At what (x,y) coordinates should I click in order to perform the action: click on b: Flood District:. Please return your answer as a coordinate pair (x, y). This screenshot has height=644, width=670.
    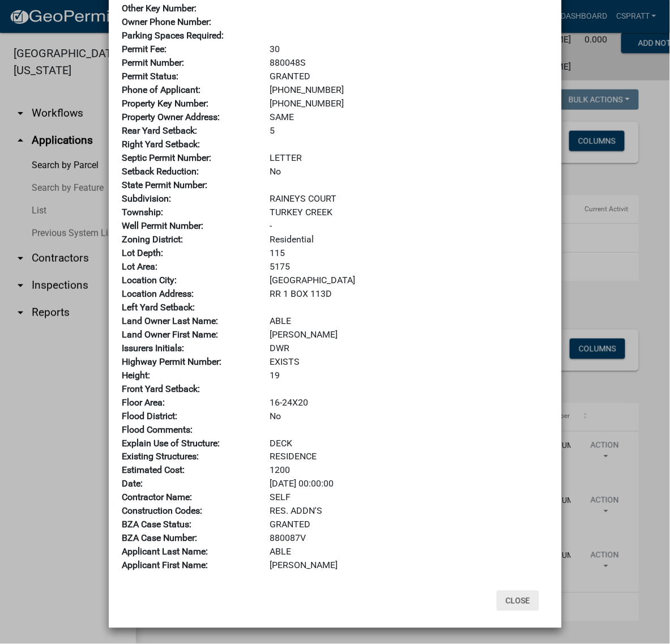
    Looking at the image, I should click on (150, 416).